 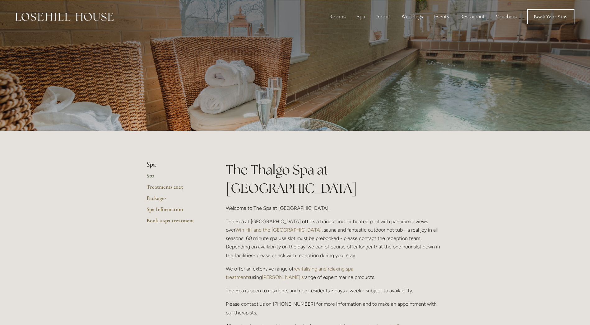 I want to click on p: We offer an extensive range of using range of expert marine products., so click(x=335, y=273).